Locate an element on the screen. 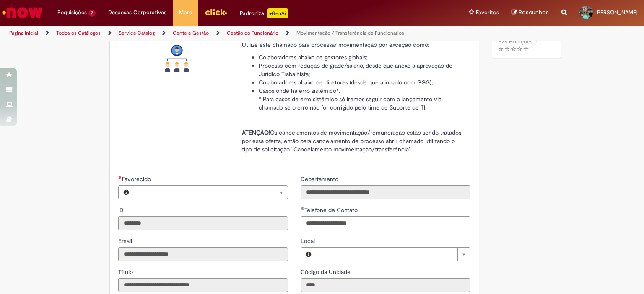 The width and height of the screenshot is (644, 294). span: * Para casos de erro sistêmico só iremos seguir com o lançamento via chamado se o erro não for co... is located at coordinates (350, 103).